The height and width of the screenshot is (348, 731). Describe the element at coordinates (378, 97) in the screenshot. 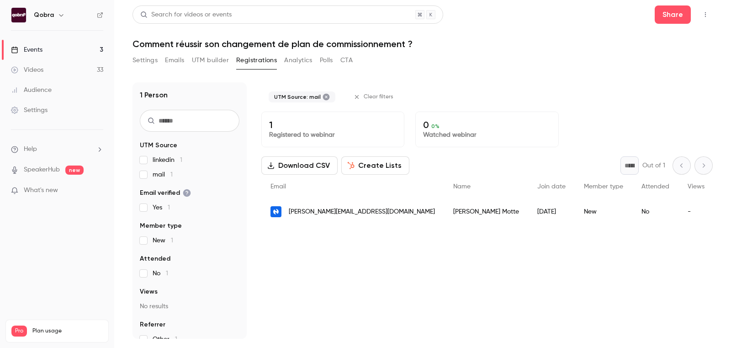

I see `span: Clear filters` at that location.